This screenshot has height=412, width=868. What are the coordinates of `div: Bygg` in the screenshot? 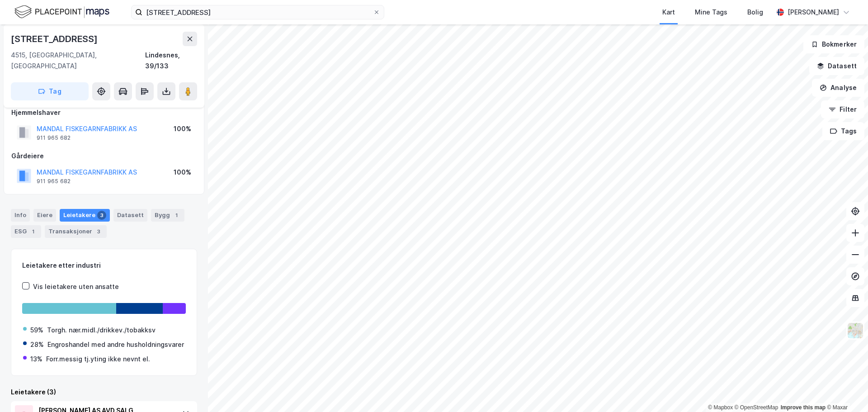 It's located at (168, 216).